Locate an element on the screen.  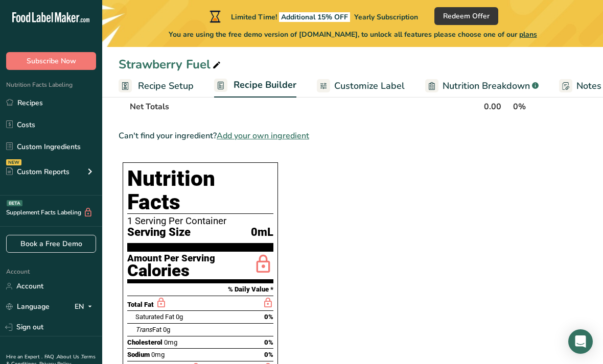
span: Total Fat is located at coordinates (141, 304).